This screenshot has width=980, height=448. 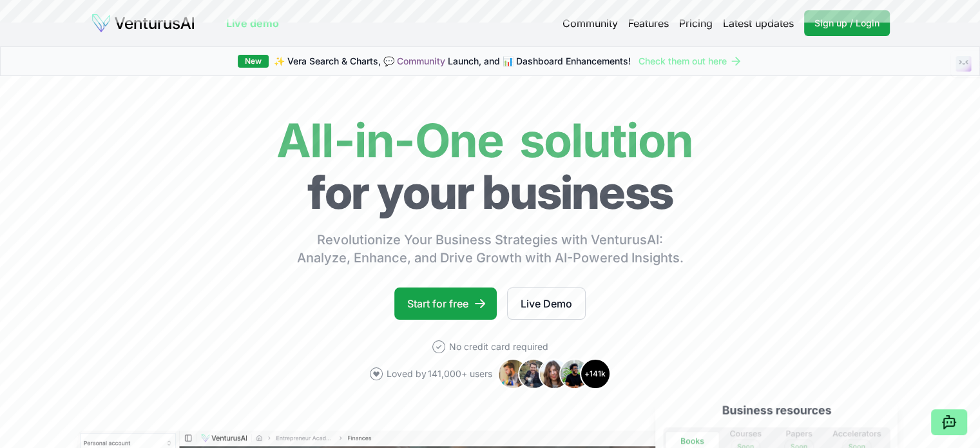 I want to click on span: Sign up / Login, so click(x=847, y=23).